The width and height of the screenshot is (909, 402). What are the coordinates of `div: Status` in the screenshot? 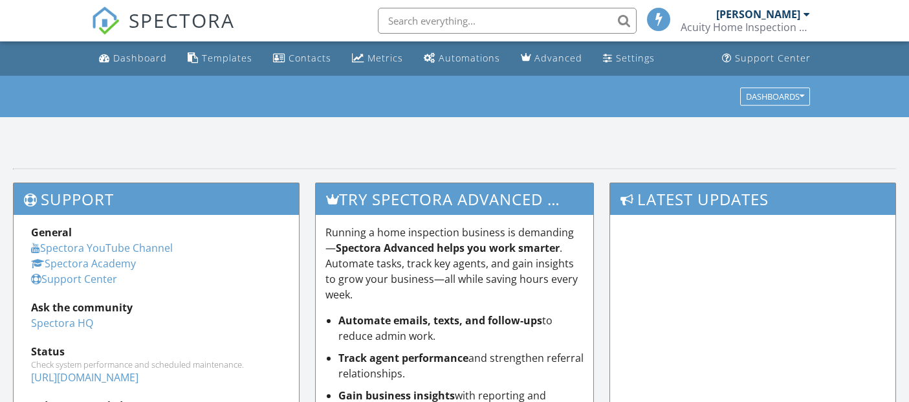 It's located at (156, 351).